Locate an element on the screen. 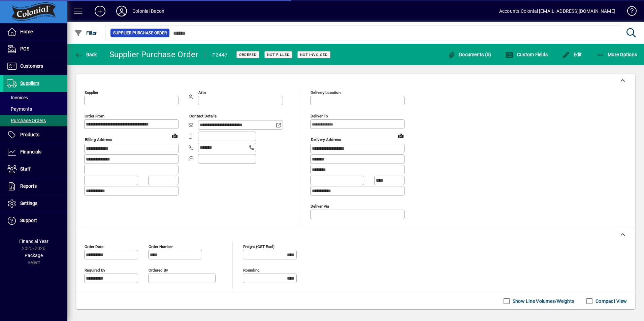  app-page-header-button: Back is located at coordinates (86, 55).